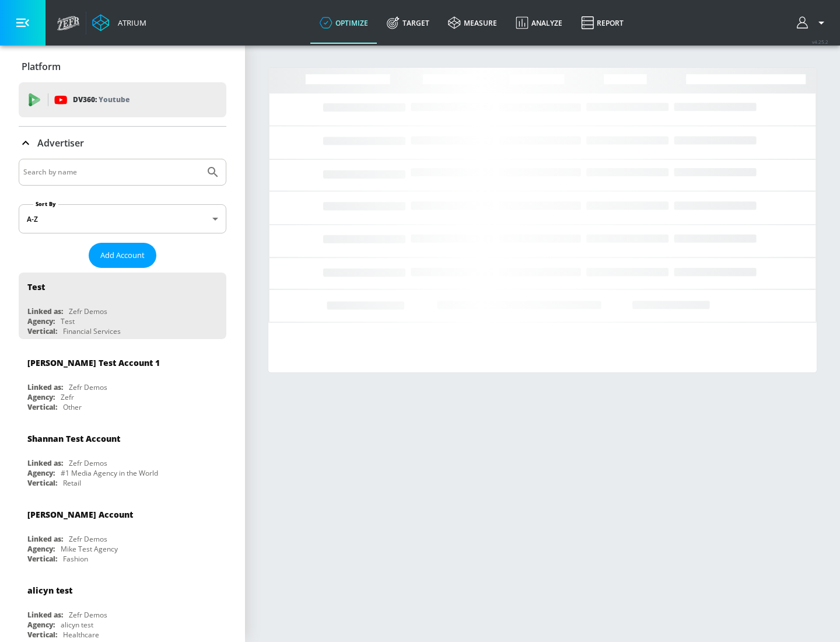 The image size is (840, 642). Describe the element at coordinates (119, 22) in the screenshot. I see `a: Atrium` at that location.